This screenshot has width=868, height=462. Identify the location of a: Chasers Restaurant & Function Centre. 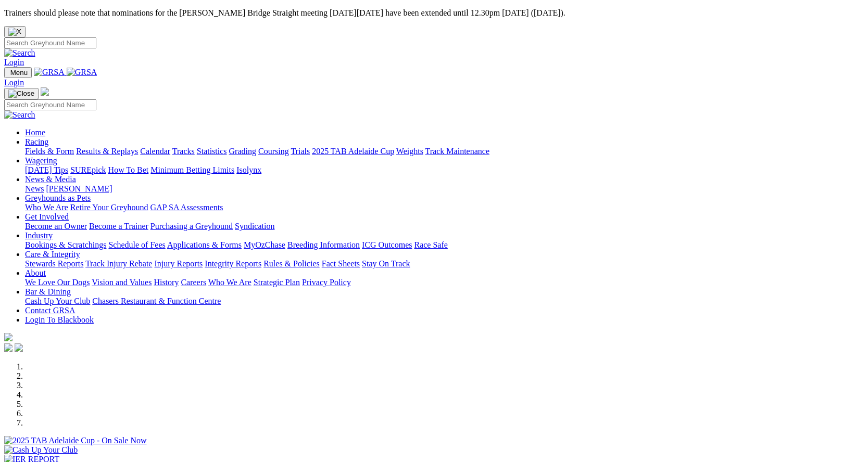
(156, 301).